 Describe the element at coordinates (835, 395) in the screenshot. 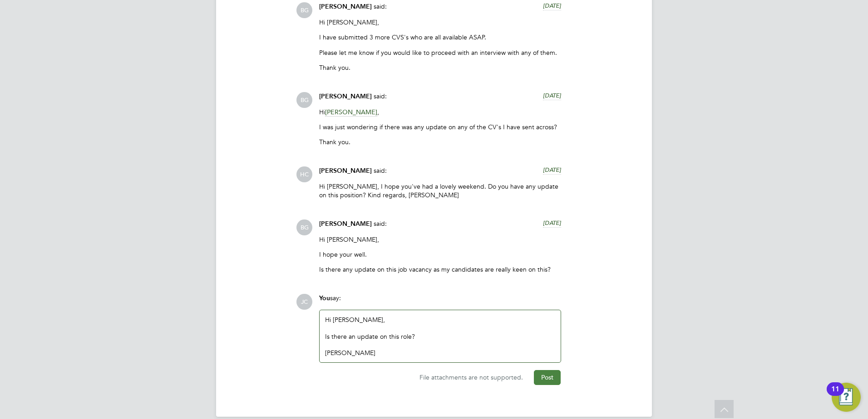

I see `div: 11` at that location.